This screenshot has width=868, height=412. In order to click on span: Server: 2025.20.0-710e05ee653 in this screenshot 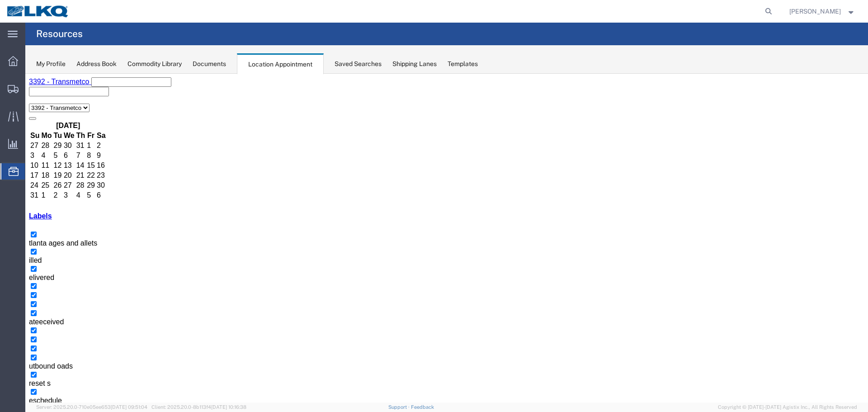, I will do `click(92, 407)`.